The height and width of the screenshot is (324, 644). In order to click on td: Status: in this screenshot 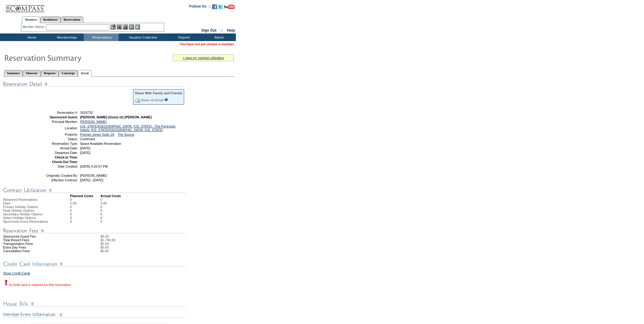, I will do `click(56, 139)`.